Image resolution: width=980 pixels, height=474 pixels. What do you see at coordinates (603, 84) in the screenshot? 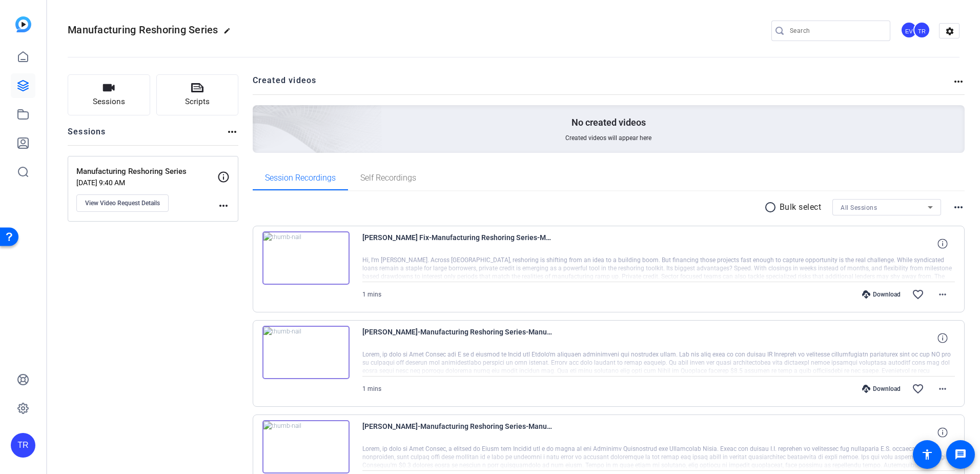
I see `h2: Created videos` at bounding box center [603, 84].